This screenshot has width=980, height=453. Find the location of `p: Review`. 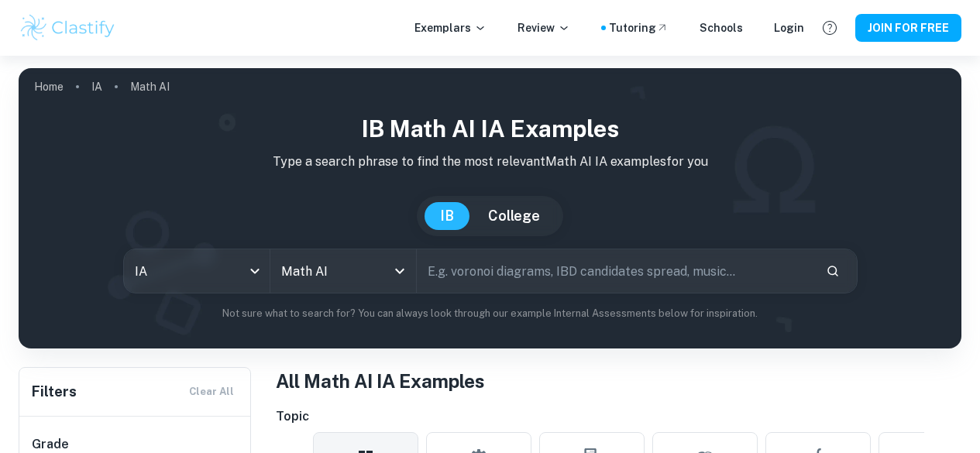

p: Review is located at coordinates (544, 28).